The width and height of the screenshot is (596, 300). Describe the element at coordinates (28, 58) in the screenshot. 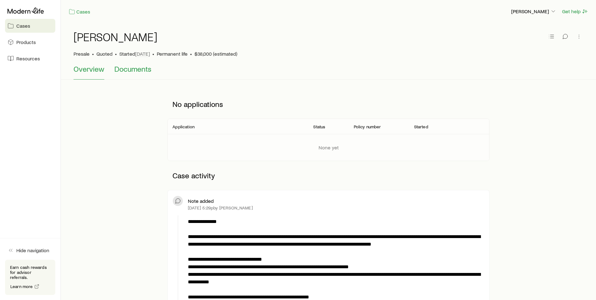

I see `span: Resources` at that location.